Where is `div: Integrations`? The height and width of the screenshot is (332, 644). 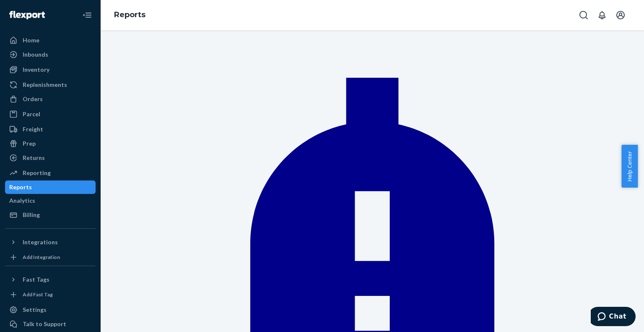
div: Integrations is located at coordinates (41, 242).